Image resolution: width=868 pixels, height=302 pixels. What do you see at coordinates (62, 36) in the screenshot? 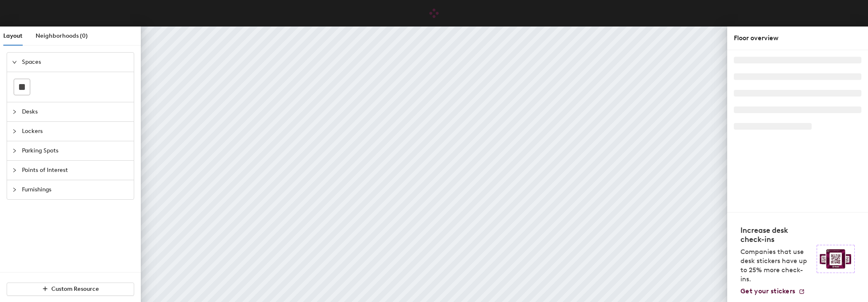
I see `span: Neighborhoods (0)` at bounding box center [62, 36].